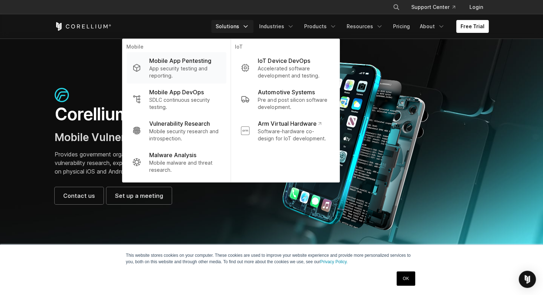 This screenshot has width=543, height=295. What do you see at coordinates (83, 26) in the screenshot?
I see `a: Corellium Home` at bounding box center [83, 26].